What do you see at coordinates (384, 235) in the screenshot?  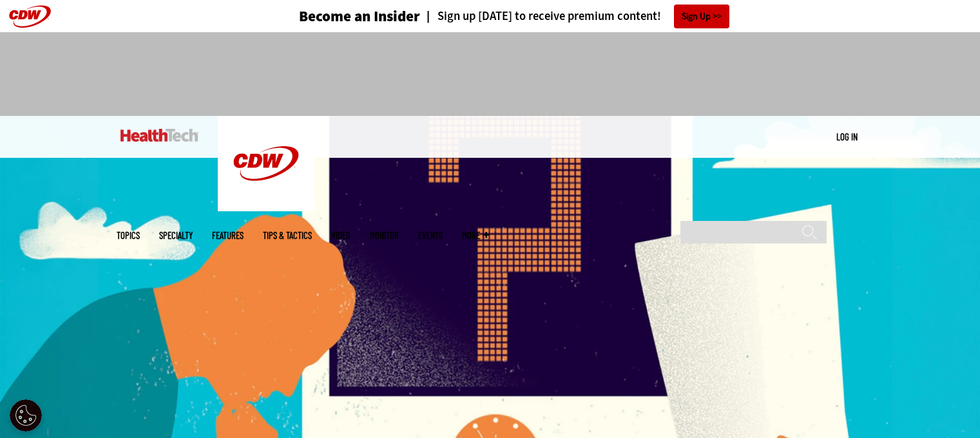 I see `a: MonITor` at bounding box center [384, 235].